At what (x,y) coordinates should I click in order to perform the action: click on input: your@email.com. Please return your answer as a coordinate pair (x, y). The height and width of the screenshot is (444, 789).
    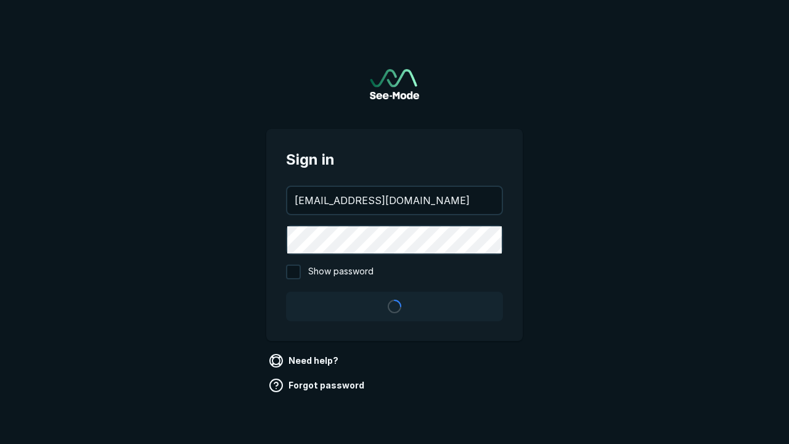
    Looking at the image, I should click on (394, 200).